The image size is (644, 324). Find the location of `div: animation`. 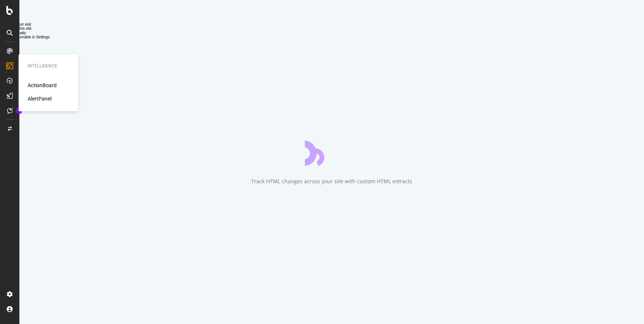

div: animation is located at coordinates (332, 152).